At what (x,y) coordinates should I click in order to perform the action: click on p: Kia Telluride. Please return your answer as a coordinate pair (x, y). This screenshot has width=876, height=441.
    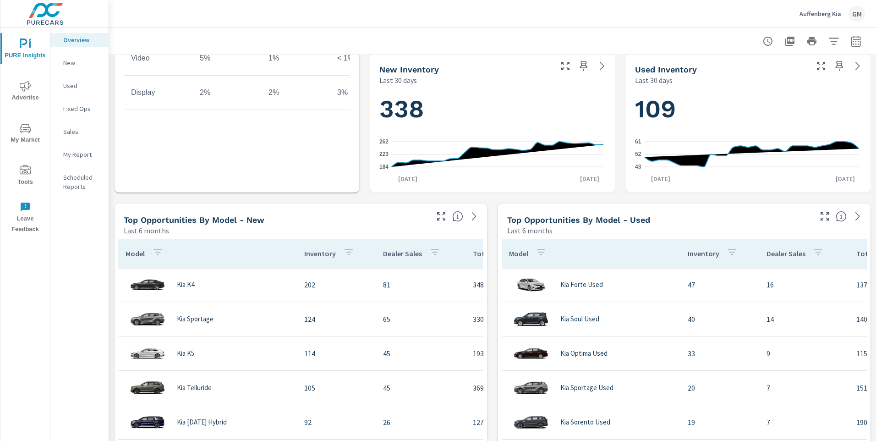
    Looking at the image, I should click on (194, 388).